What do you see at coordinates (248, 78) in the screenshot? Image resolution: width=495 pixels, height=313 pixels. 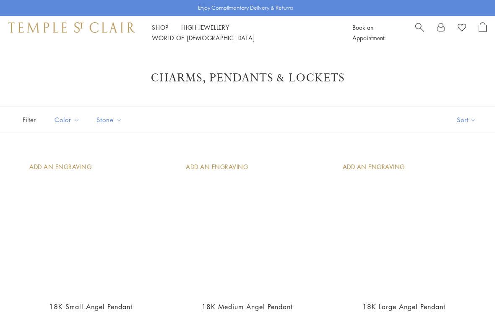 I see `h1: Charms, Pendants & Lockets` at bounding box center [248, 78].